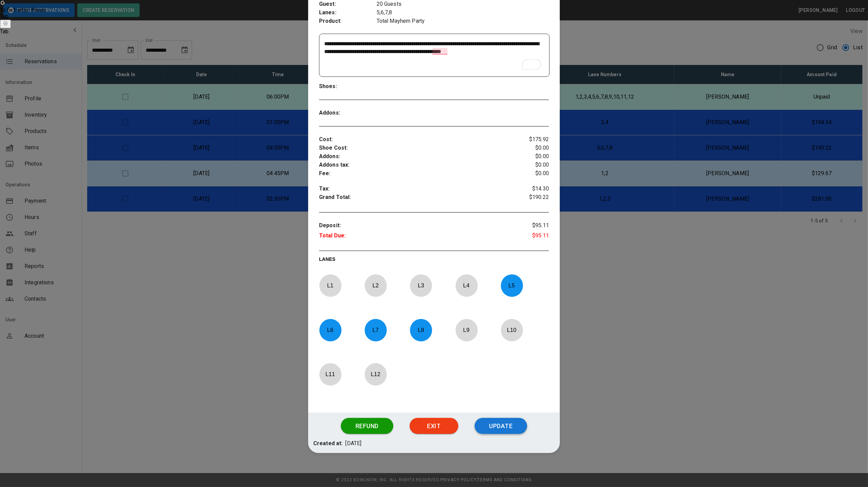  What do you see at coordinates (466, 286) in the screenshot?
I see `p: L 4` at bounding box center [466, 286].